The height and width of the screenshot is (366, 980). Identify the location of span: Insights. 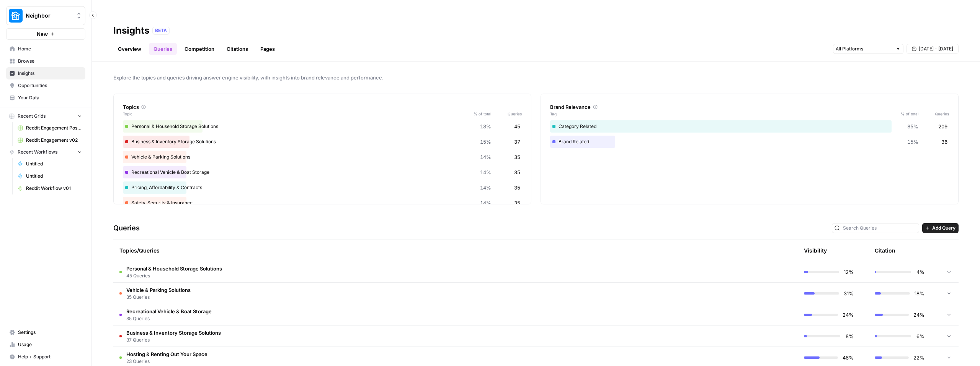
(50, 74).